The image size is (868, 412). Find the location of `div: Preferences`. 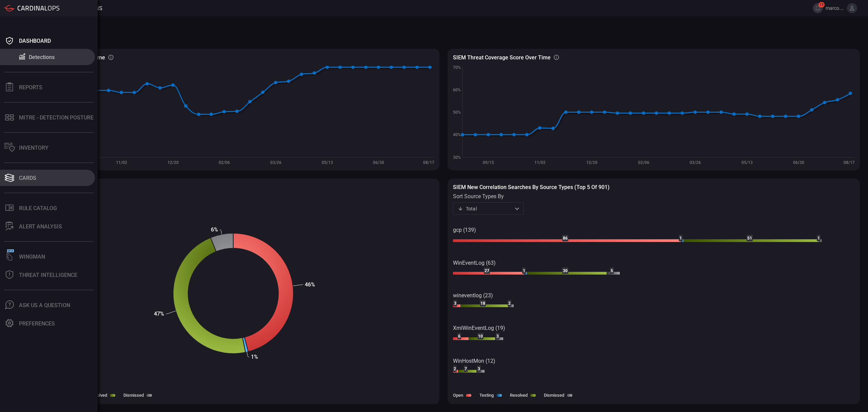

div: Preferences is located at coordinates (37, 323).